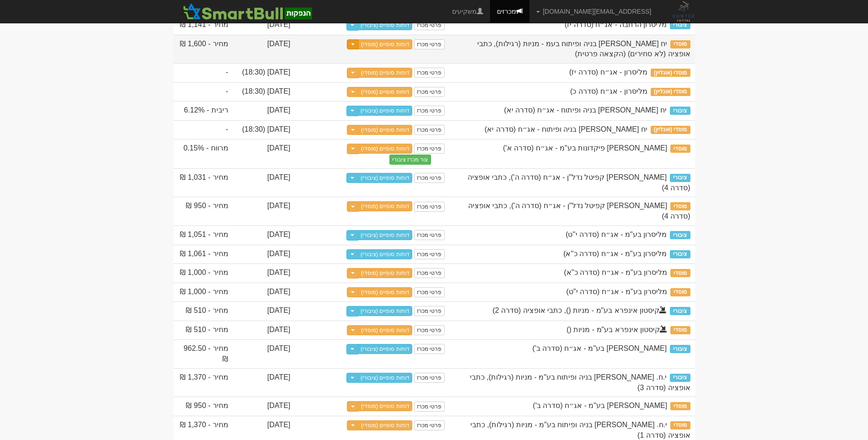 The width and height of the screenshot is (868, 440). Describe the element at coordinates (615, 24) in the screenshot. I see `span: מליסרון הרחבה - אג״ח (סדרה יז)` at that location.